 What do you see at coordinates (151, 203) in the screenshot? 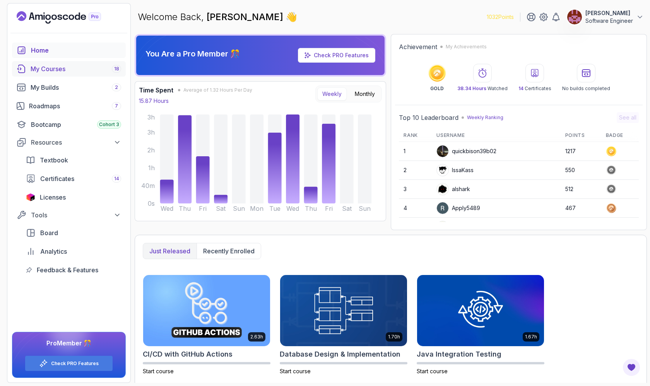
I see `tspan: 0s` at bounding box center [151, 203].